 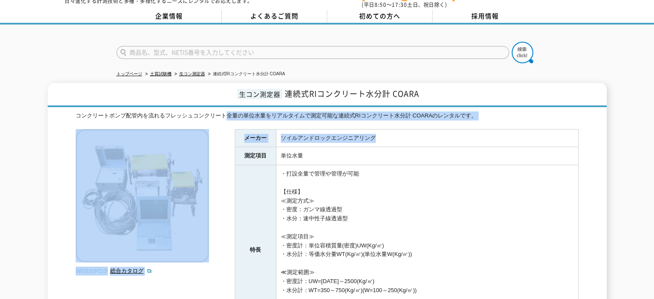 What do you see at coordinates (192, 74) in the screenshot?
I see `a: 生コン測定器` at bounding box center [192, 74].